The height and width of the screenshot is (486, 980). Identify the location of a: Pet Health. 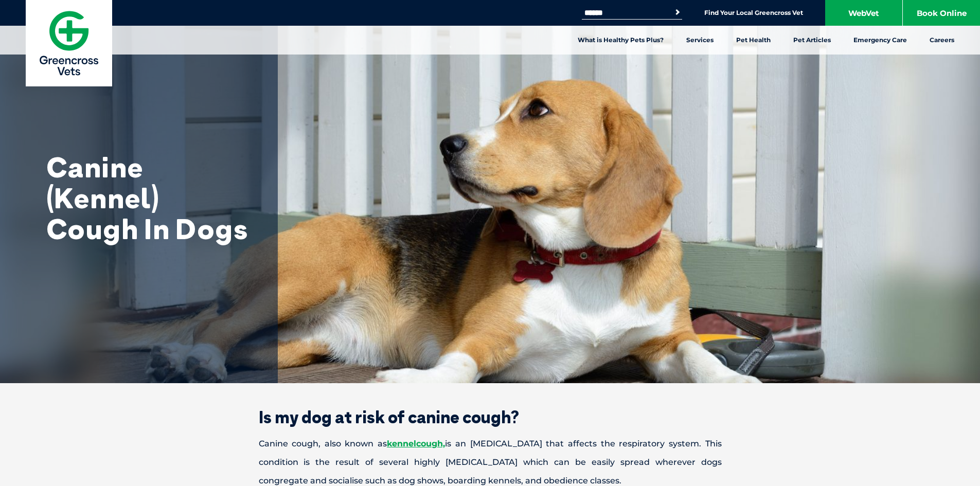
(753, 40).